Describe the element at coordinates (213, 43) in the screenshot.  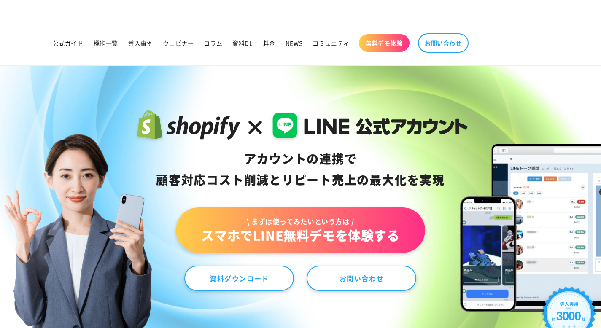
I see `a: コラム` at that location.